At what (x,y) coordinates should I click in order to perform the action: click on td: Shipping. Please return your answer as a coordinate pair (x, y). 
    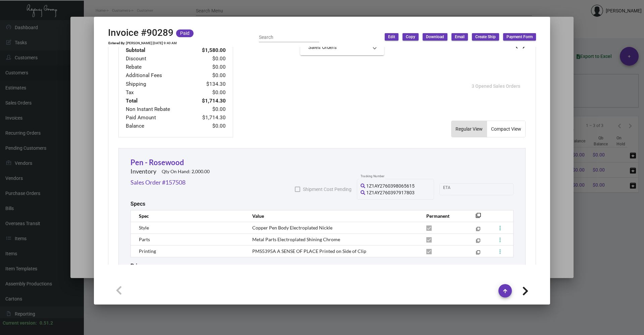
    Looking at the image, I should click on (158, 84).